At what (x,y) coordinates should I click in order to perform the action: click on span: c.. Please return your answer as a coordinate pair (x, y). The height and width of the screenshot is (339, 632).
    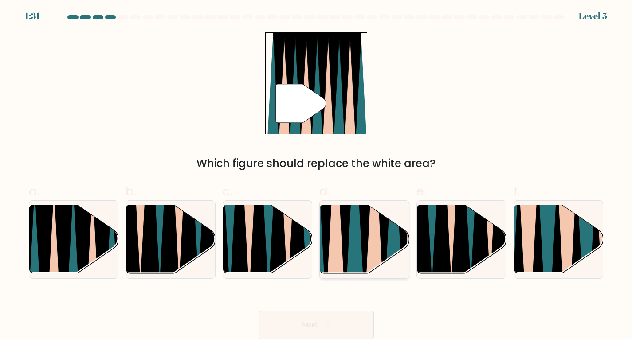
    Looking at the image, I should click on (227, 191).